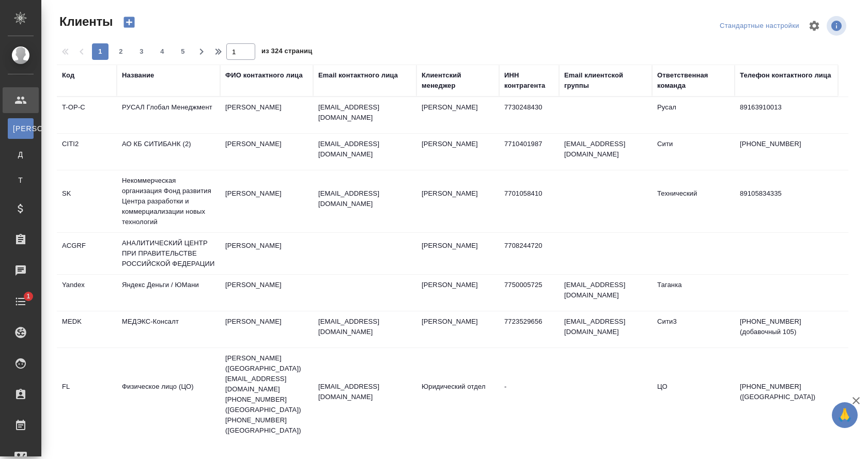 This screenshot has width=868, height=459. Describe the element at coordinates (169, 115) in the screenshot. I see `td: РУСАЛ Глобал Менеджмент` at that location.